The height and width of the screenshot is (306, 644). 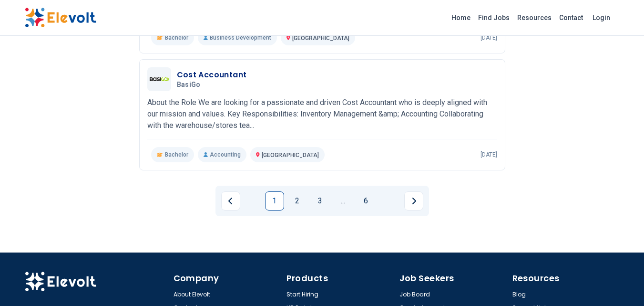 What do you see at coordinates (212, 75) in the screenshot?
I see `h3: Cost Accountant` at bounding box center [212, 75].